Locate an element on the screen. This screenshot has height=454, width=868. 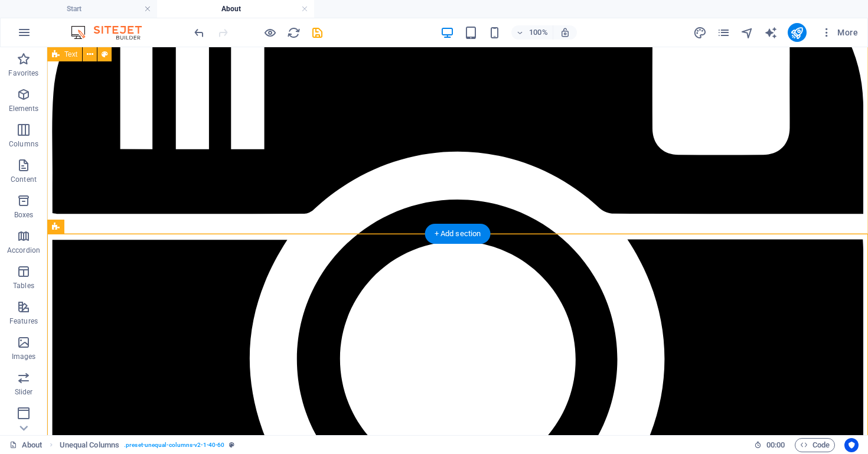
button: Click here to leave preview mode and continue editing is located at coordinates (270, 32).